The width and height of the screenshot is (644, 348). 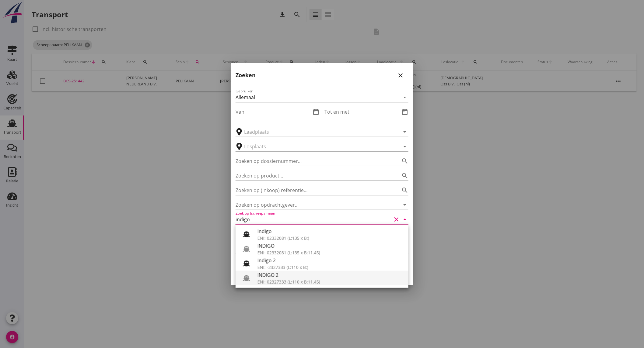 What do you see at coordinates (331, 275) in the screenshot?
I see `div: INDIGO 2` at bounding box center [331, 275].